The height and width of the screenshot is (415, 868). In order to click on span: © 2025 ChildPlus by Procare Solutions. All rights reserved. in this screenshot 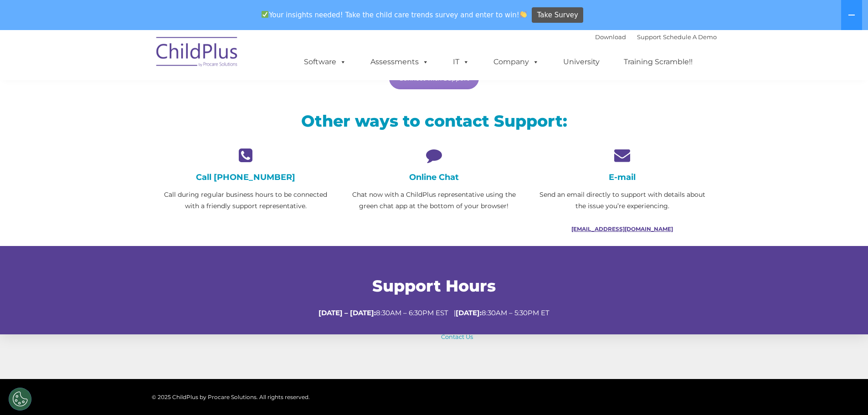, I will do `click(231, 397)`.